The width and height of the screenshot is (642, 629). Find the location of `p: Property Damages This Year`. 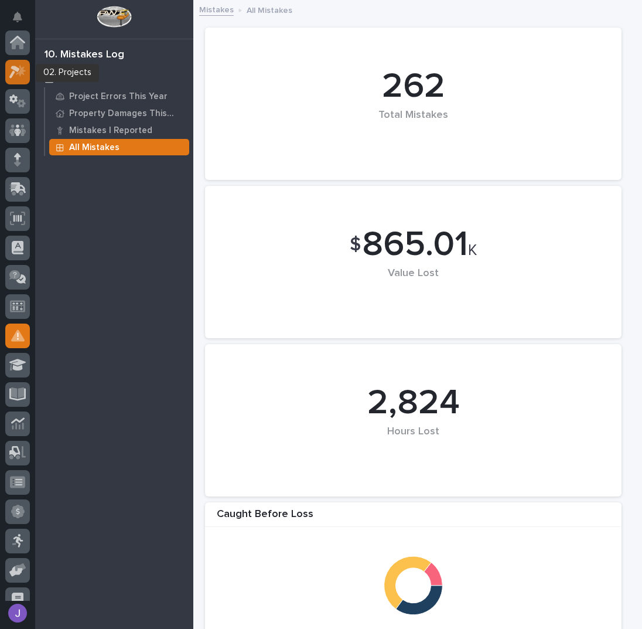

p: Property Damages This Year is located at coordinates (127, 114).